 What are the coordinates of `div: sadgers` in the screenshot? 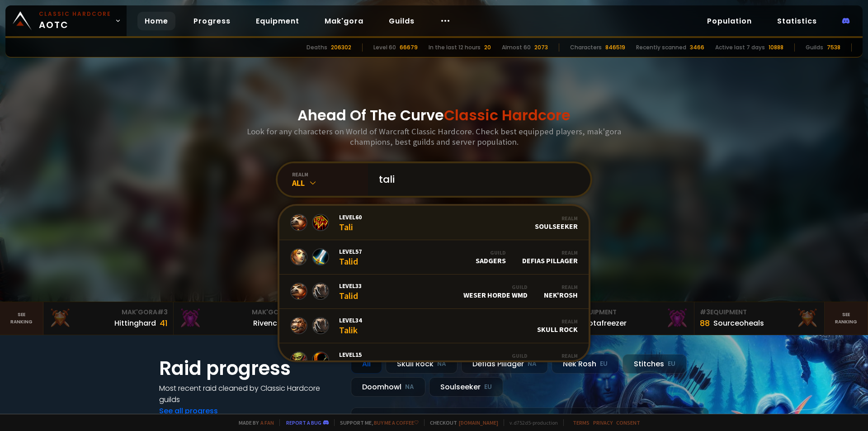 It's located at (490, 257).